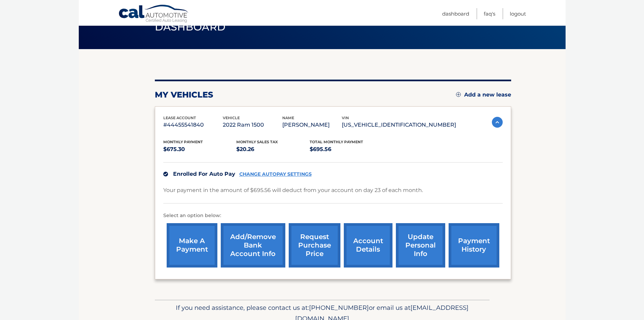 This screenshot has width=644, height=320. What do you see at coordinates (459, 94) in the screenshot?
I see `img: add.svg` at bounding box center [459, 94].